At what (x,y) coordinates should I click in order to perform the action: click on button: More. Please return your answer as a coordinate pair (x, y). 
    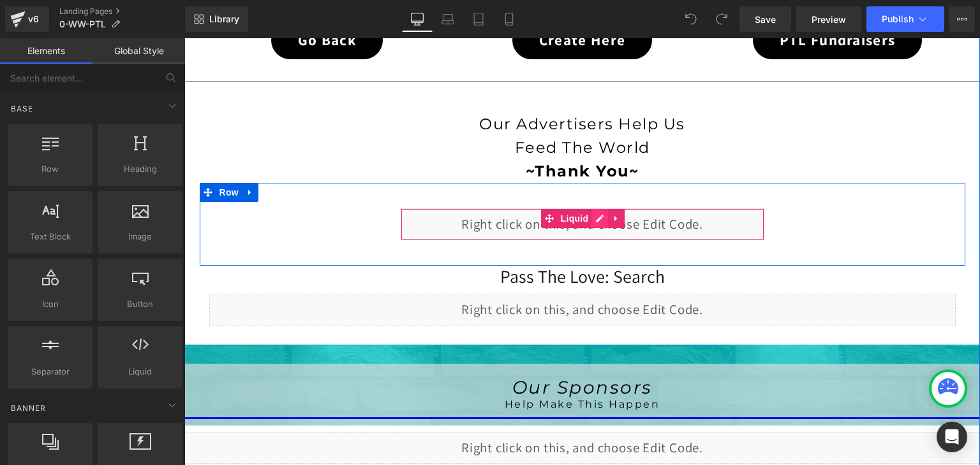
    Looking at the image, I should click on (962, 19).